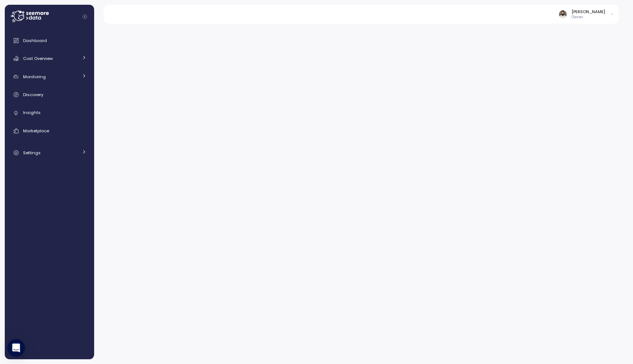  I want to click on span: Dashboard, so click(35, 41).